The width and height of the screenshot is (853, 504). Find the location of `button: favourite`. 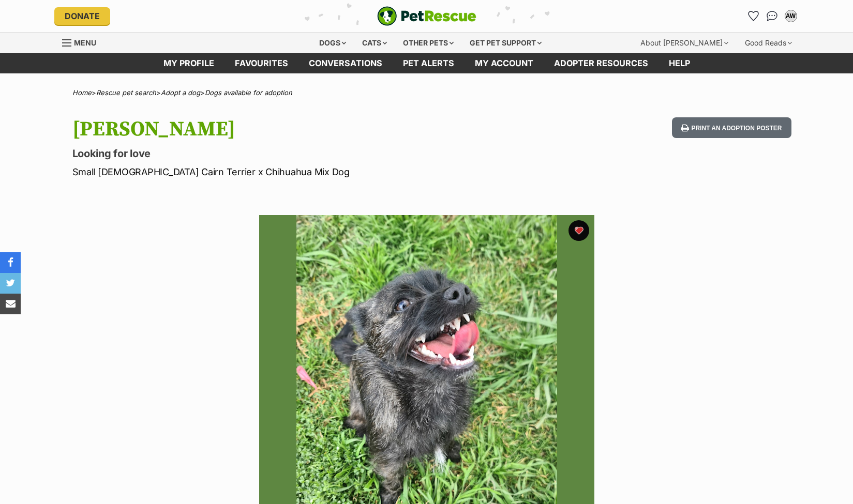

button: favourite is located at coordinates (579, 230).